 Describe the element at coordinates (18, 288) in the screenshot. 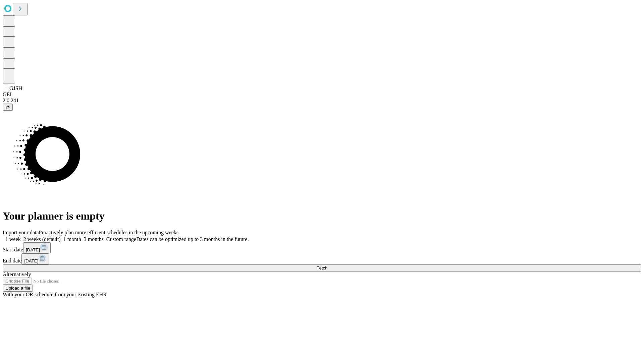

I see `button: Upload a file` at that location.